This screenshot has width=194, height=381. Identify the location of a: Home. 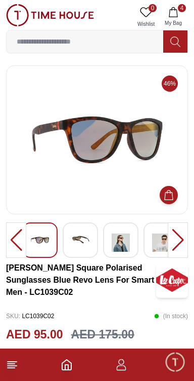
(67, 364).